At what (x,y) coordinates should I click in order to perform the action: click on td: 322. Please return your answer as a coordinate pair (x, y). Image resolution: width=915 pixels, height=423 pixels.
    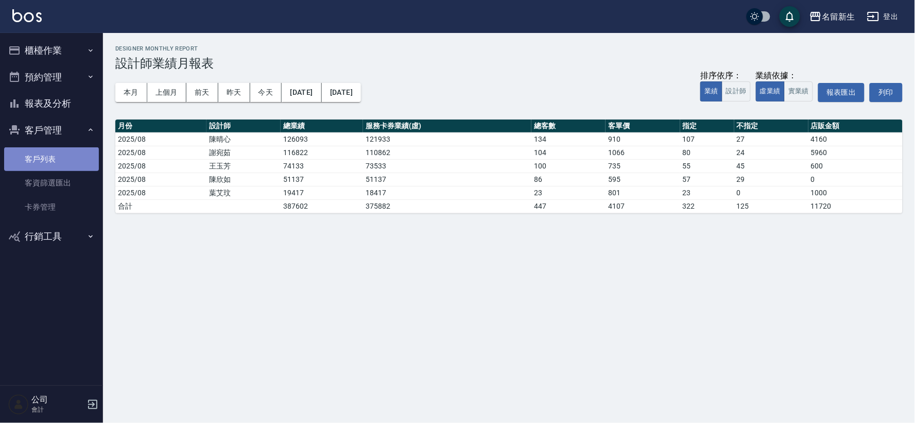
    Looking at the image, I should click on (707, 206).